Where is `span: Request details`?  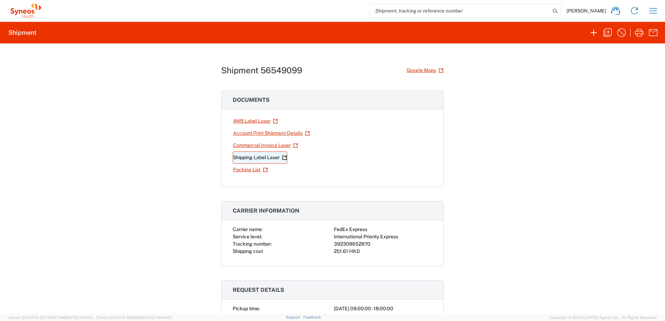
span: Request details is located at coordinates (258, 290).